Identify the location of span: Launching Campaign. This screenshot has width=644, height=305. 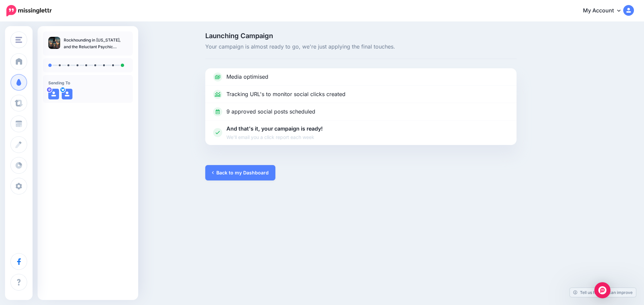
(361, 36).